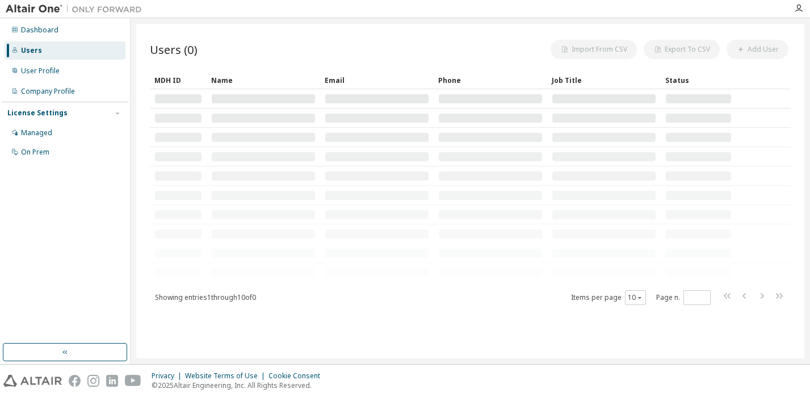 This screenshot has width=810, height=397. Describe the element at coordinates (48, 91) in the screenshot. I see `div: Company Profile` at that location.